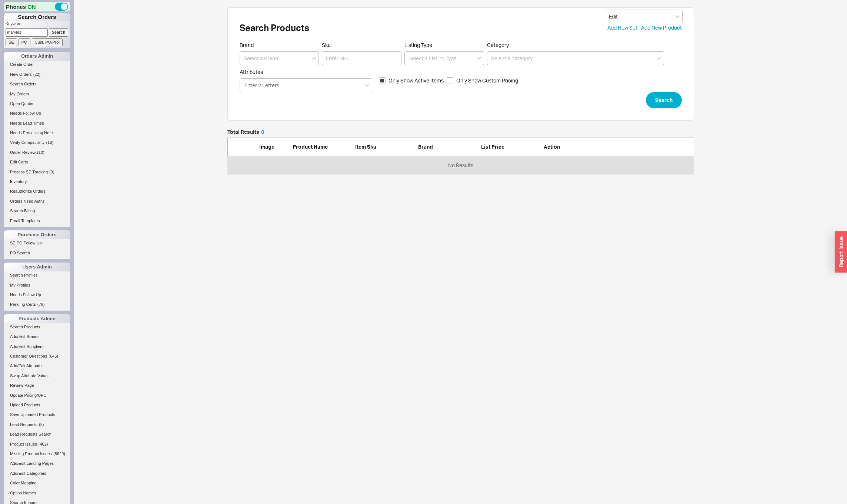 This screenshot has height=504, width=847. I want to click on a: Search Profiles, so click(37, 276).